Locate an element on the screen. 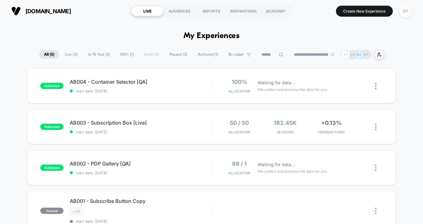 This screenshot has width=423, height=224. button: KP is located at coordinates (405, 11).